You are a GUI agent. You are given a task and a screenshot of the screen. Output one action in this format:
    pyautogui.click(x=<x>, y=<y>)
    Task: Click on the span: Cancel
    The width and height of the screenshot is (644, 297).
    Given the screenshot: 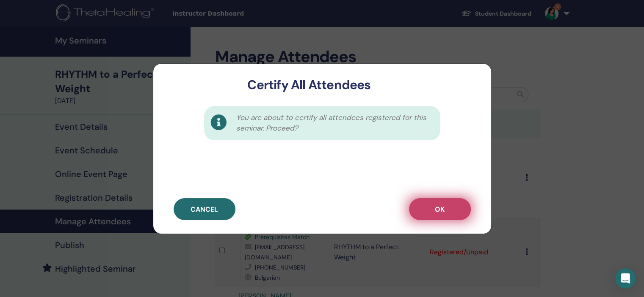 What is the action you would take?
    pyautogui.click(x=204, y=209)
    